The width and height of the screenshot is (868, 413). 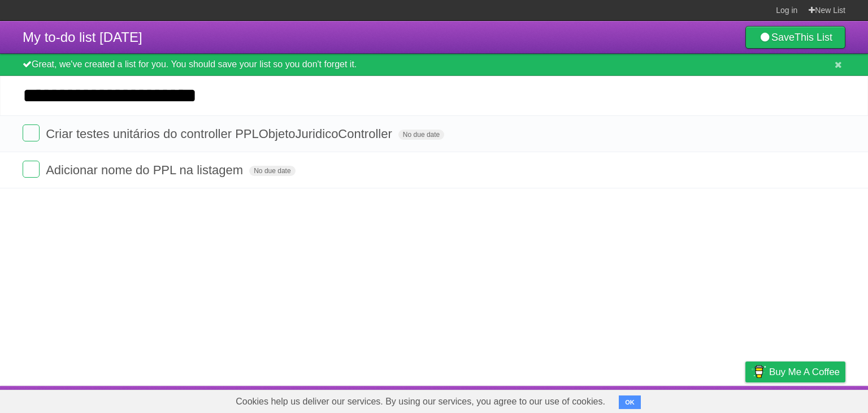 I want to click on span: Criar testes unitários do controller PPLObjetoJuridicoController, so click(x=220, y=133).